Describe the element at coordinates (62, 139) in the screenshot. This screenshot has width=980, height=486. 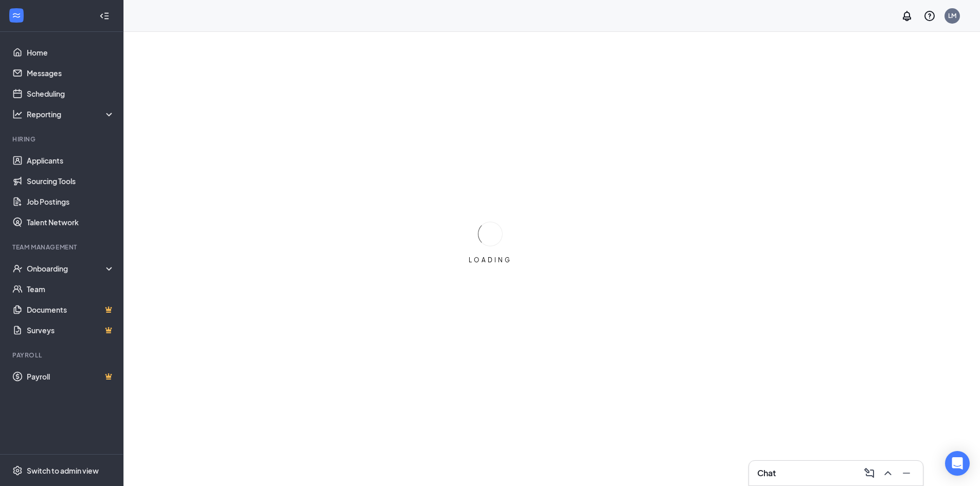
I see `div: Hiring` at that location.